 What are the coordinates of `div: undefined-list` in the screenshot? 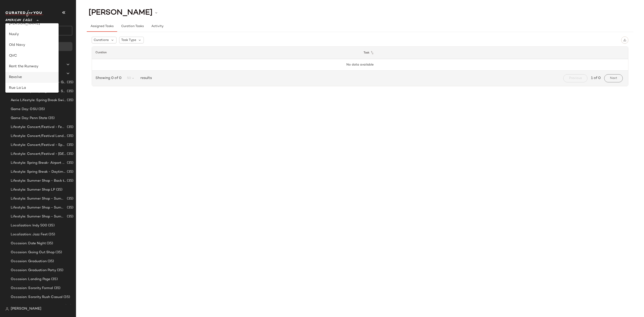 It's located at (32, 58).